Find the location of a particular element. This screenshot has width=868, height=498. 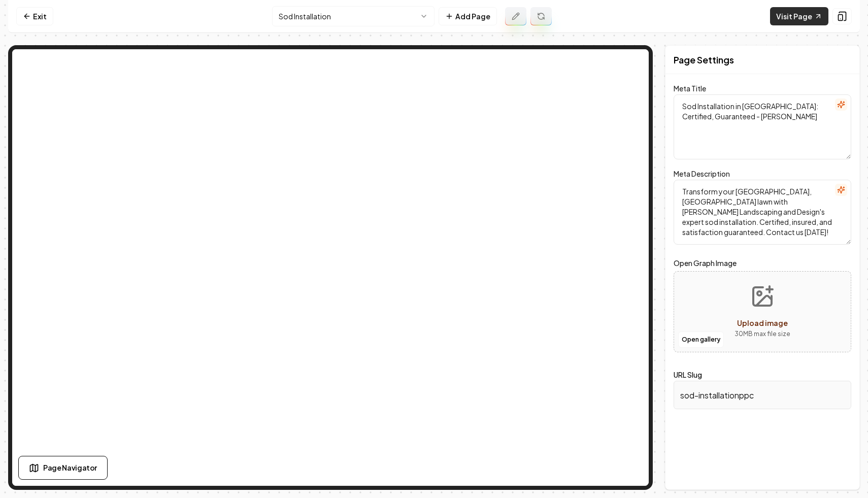

a: Exit is located at coordinates (34, 16).